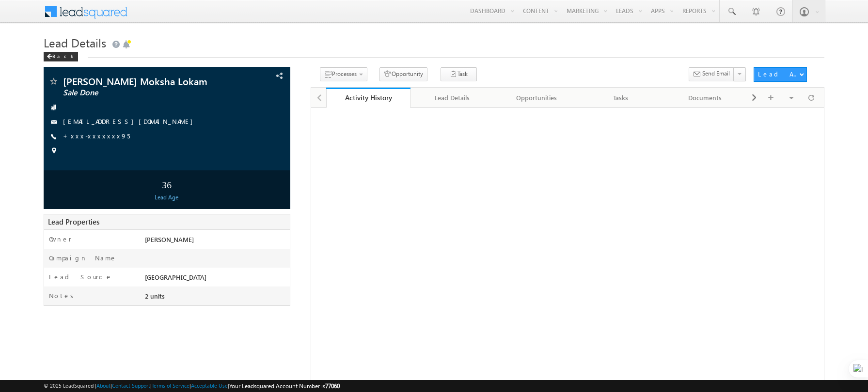  I want to click on span: +xxx-xxxxxxx95, so click(96, 137).